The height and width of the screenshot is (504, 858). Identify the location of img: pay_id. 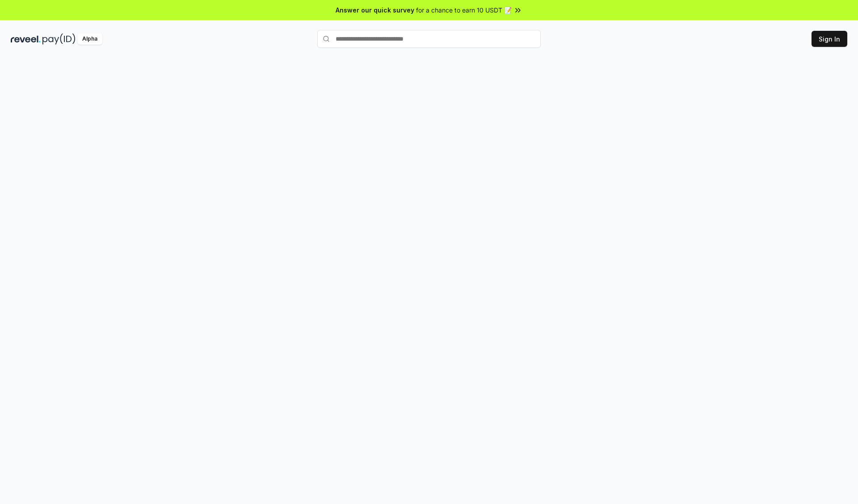
(59, 39).